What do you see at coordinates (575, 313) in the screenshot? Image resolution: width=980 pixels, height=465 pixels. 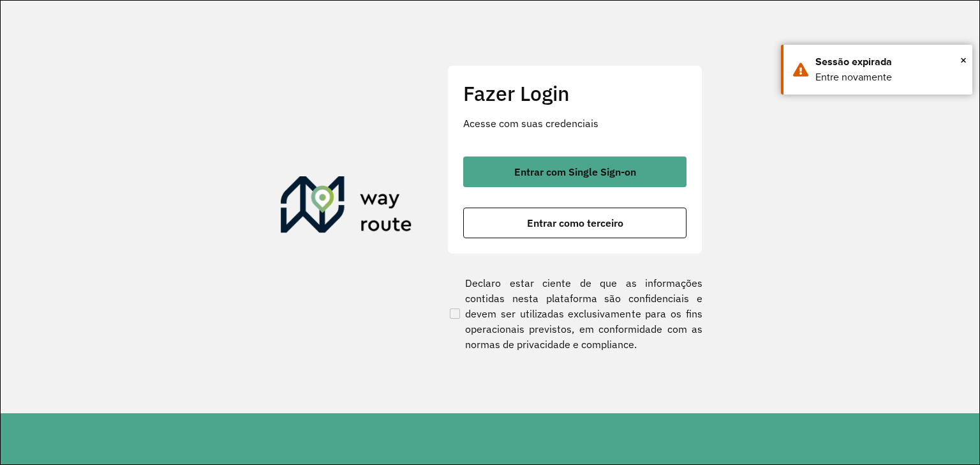 I see `label: Declaro estar ciente de que as informações contidas nesta plataforma são confidenciais e devem se...` at bounding box center [575, 313].